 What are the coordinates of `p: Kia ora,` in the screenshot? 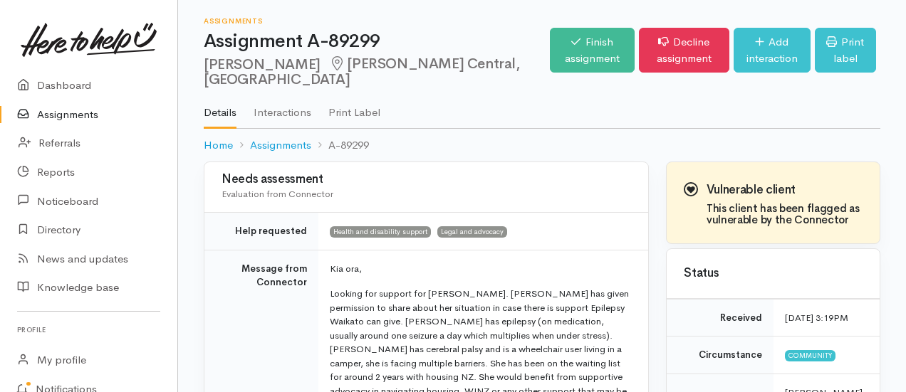 It's located at (480, 269).